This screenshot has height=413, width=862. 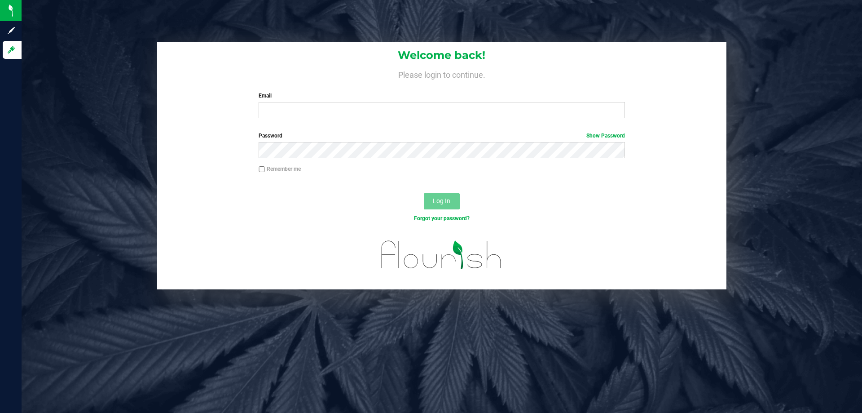 What do you see at coordinates (280, 169) in the screenshot?
I see `label: Remember me` at bounding box center [280, 169].